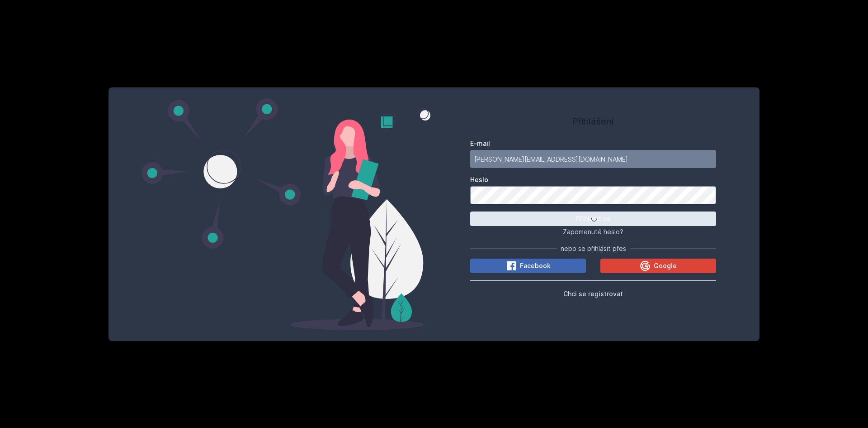  What do you see at coordinates (593, 231) in the screenshot?
I see `span: Zapomenuté heslo?` at bounding box center [593, 231].